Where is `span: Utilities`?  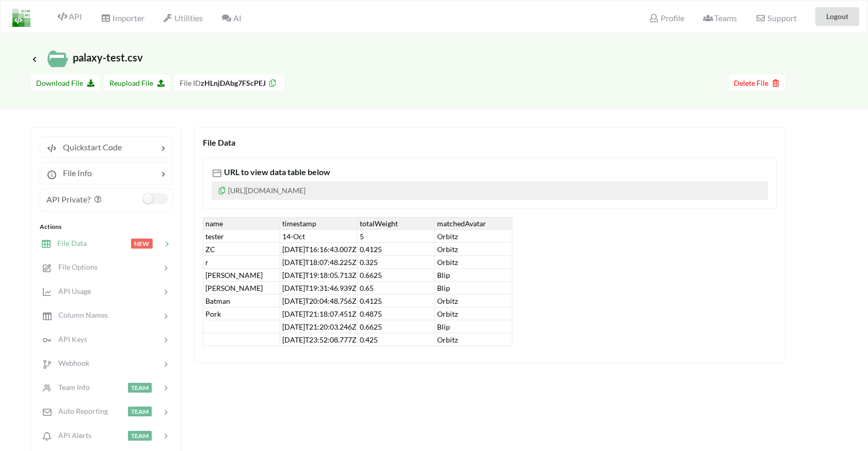 span: Utilities is located at coordinates (183, 18).